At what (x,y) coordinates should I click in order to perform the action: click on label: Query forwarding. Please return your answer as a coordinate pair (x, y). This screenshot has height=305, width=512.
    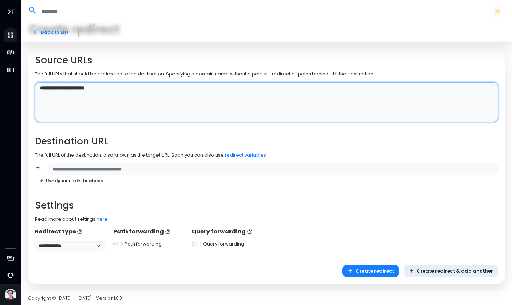
    Looking at the image, I should click on (223, 244).